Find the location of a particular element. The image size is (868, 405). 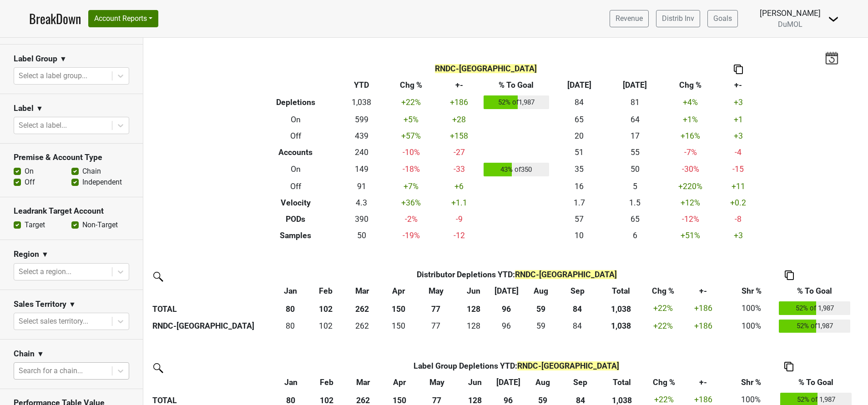

td: 127.504 is located at coordinates (474, 326).